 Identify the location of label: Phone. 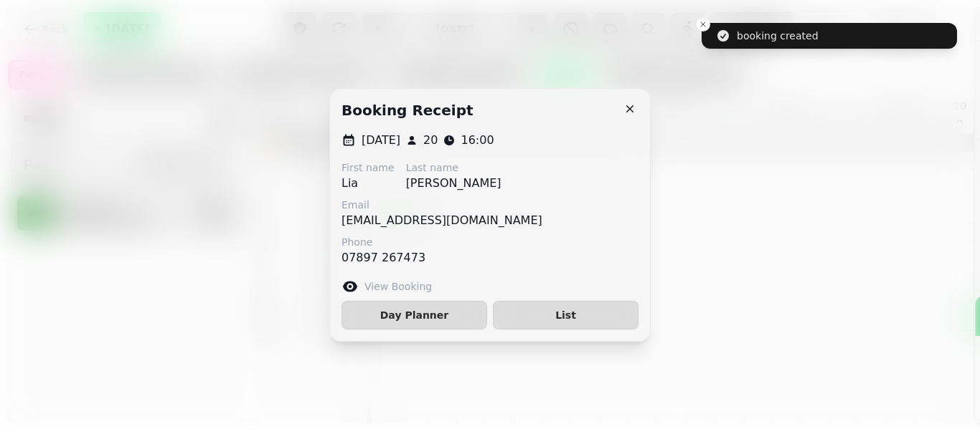
(383, 242).